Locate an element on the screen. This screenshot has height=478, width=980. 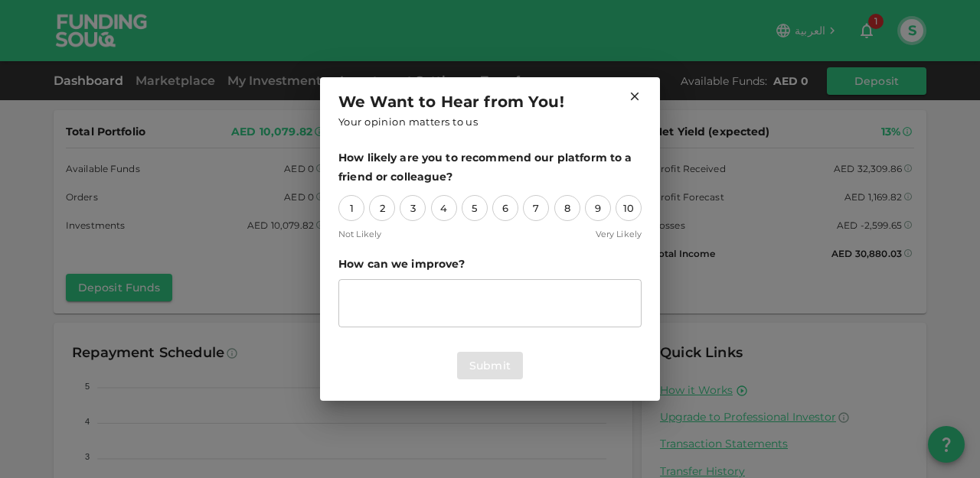
div: 10 is located at coordinates (629, 208).